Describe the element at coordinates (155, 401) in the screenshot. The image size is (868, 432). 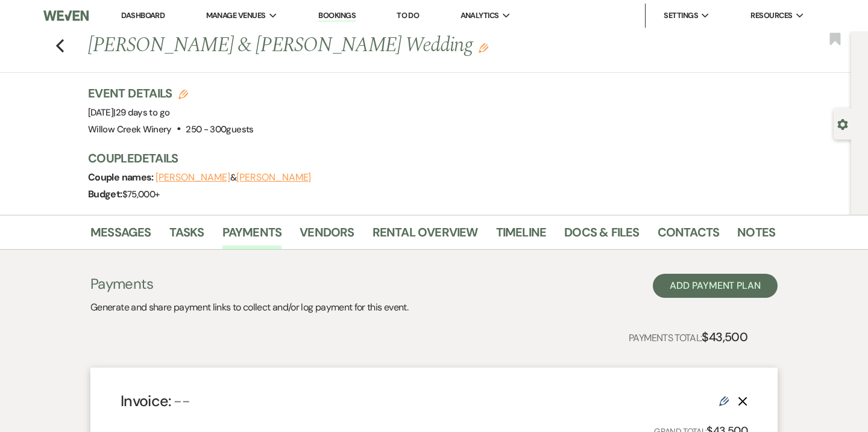
I see `h4: Invoice:` at that location.